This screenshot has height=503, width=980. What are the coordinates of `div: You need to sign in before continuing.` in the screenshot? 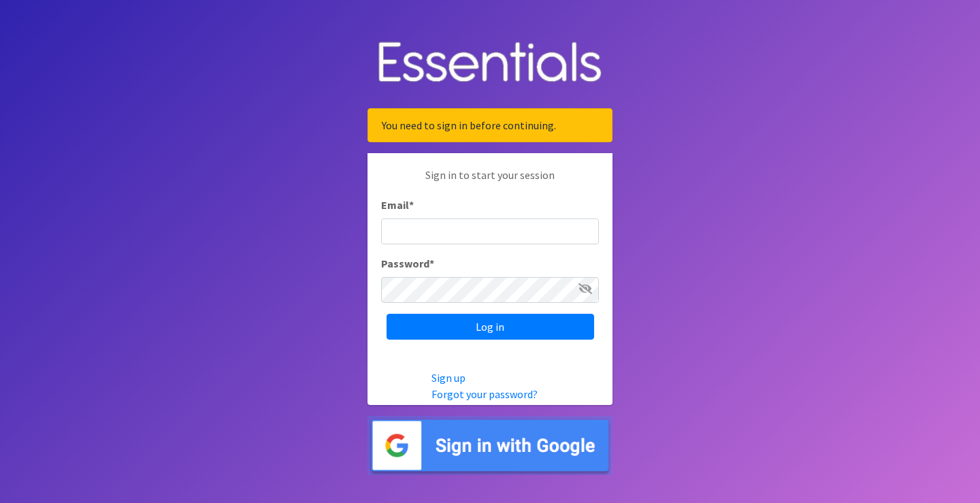 It's located at (490, 126).